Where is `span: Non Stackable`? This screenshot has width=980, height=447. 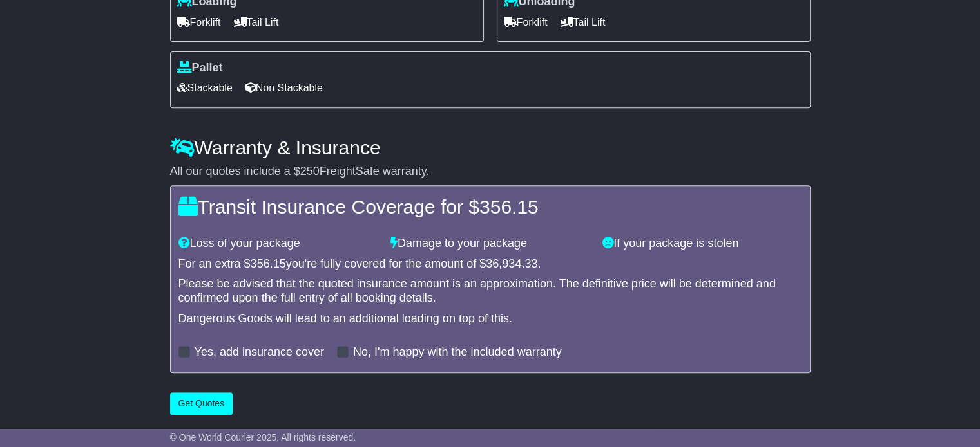 span: Non Stackable is located at coordinates (284, 88).